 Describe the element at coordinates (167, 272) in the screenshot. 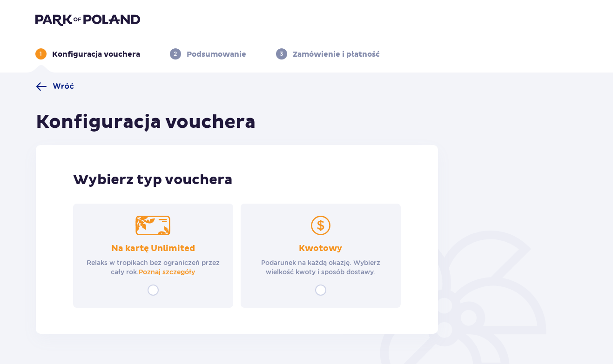

I see `span: Poznaj szczegóły` at that location.